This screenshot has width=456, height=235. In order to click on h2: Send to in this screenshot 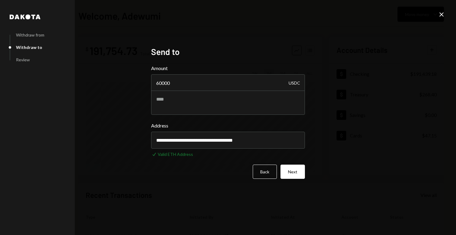, I will do `click(228, 52)`.